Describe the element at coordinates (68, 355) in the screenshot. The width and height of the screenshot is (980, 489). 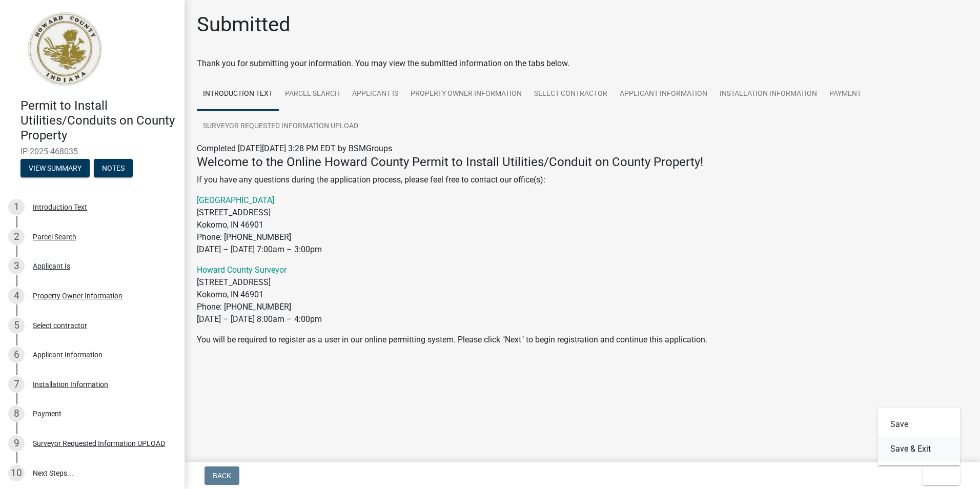
I see `div: Applicant Information` at that location.